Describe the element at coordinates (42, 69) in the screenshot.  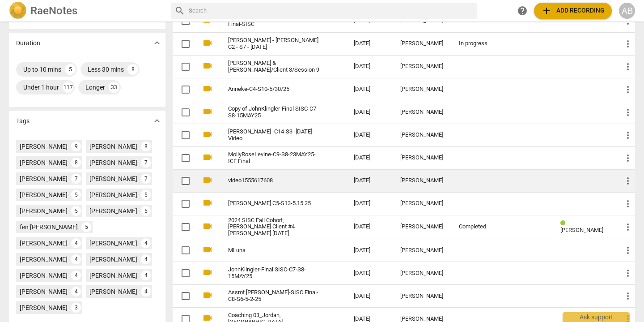
I see `div: Up to 10 mins` at that location.